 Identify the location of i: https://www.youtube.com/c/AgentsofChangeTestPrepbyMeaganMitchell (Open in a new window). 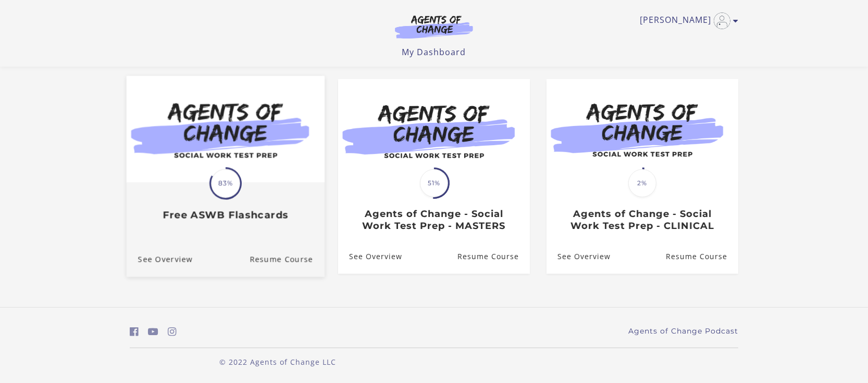
(153, 331).